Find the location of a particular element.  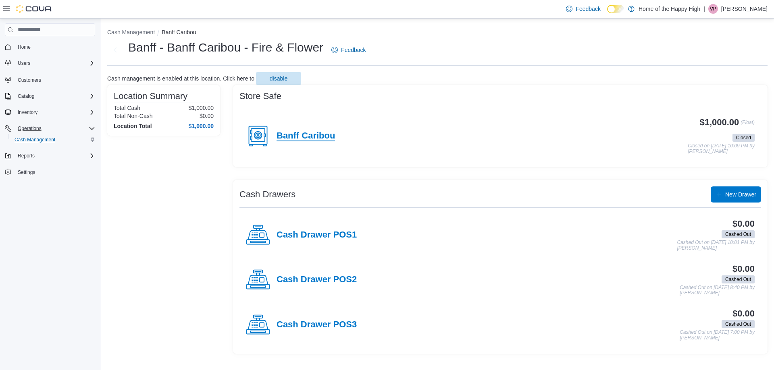

h3: Cash Drawers is located at coordinates (267, 195).